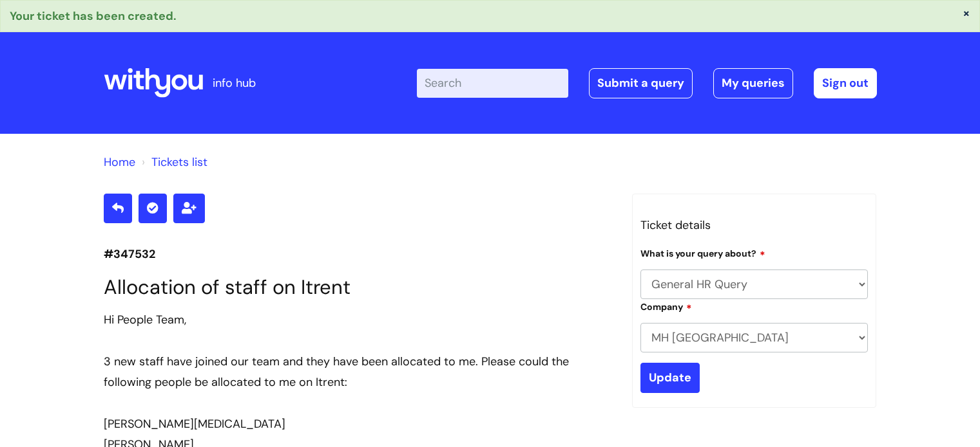 The width and height of the screenshot is (980, 447). What do you see at coordinates (753, 83) in the screenshot?
I see `a: My queries` at bounding box center [753, 83].